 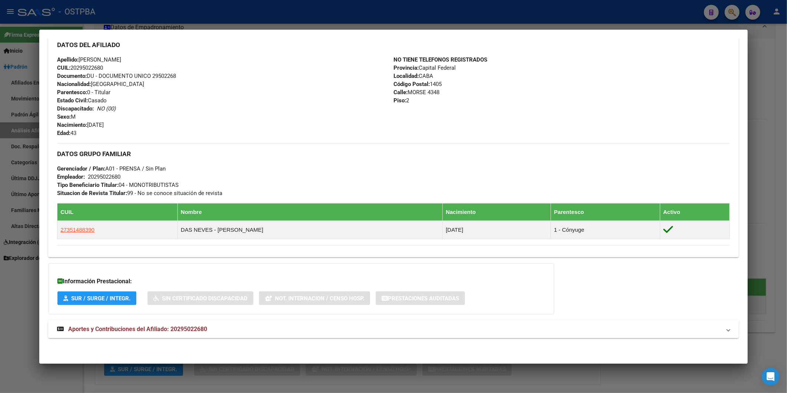 I want to click on i: NO (00), so click(x=106, y=109).